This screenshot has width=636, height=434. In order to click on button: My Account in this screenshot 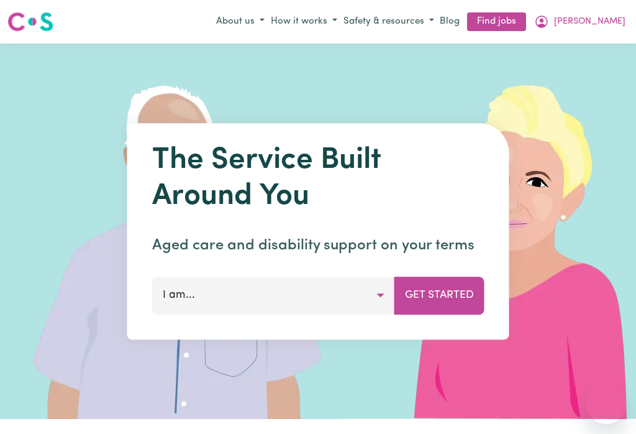, I will do `click(580, 22)`.